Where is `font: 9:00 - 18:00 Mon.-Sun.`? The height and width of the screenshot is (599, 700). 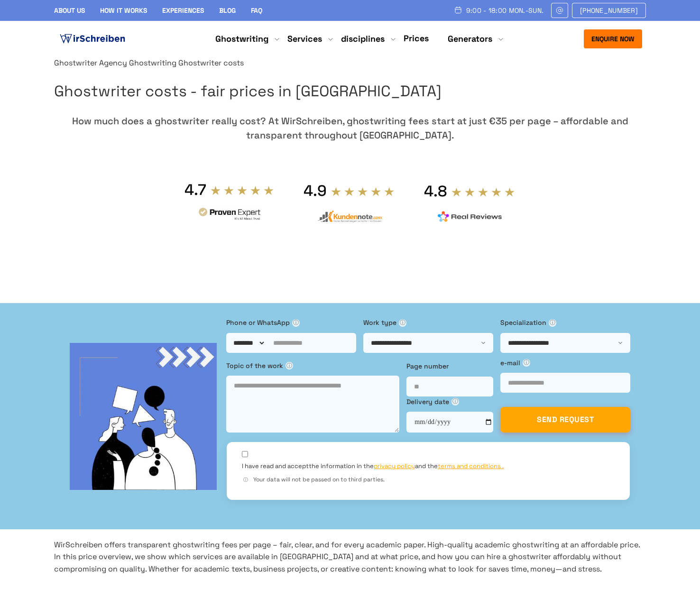 font: 9:00 - 18:00 Mon.-Sun. is located at coordinates (504, 11).